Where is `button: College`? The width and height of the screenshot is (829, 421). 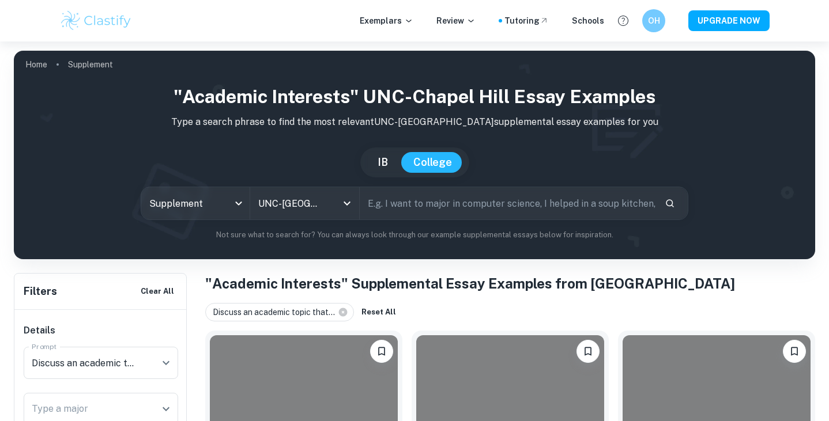
button: College is located at coordinates (432, 163).